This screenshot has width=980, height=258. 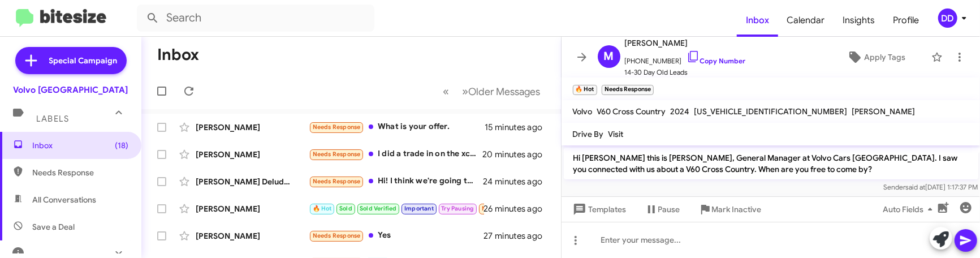 What do you see at coordinates (583, 112) in the screenshot?
I see `span: Volvo` at bounding box center [583, 112].